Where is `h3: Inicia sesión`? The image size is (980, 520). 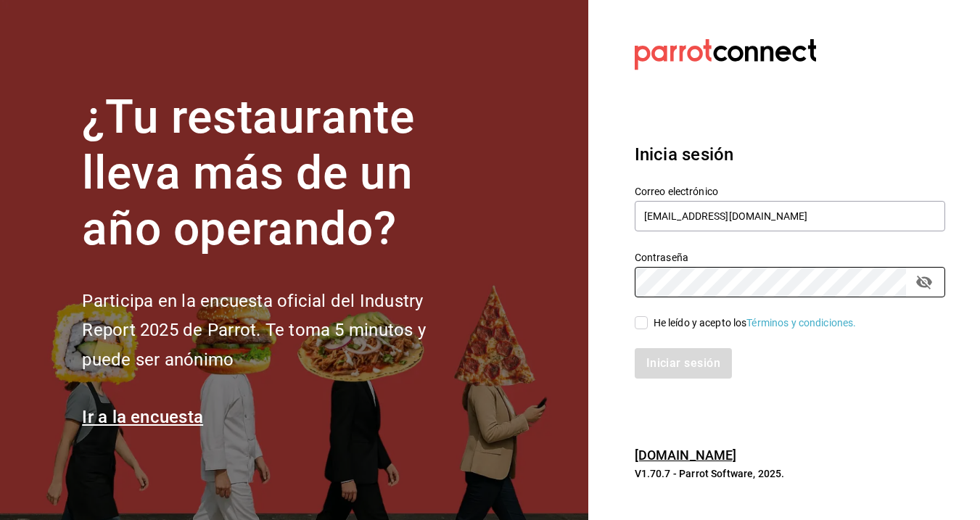
h3: Inicia sesión is located at coordinates (790, 154).